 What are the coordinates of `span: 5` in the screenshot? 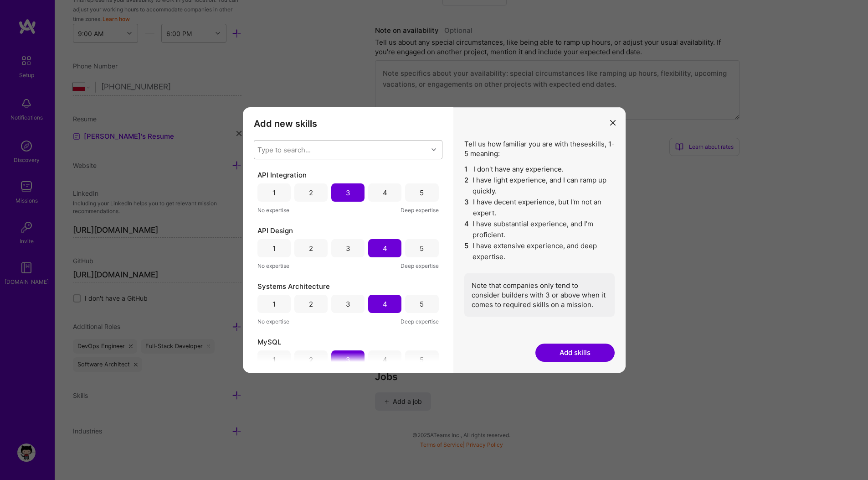 It's located at (467, 251).